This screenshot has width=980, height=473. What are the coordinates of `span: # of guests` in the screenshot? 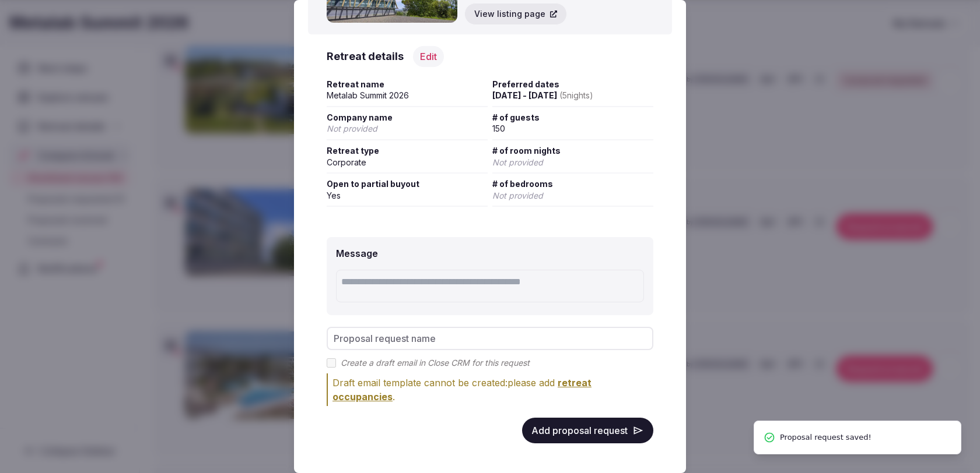 It's located at (573, 118).